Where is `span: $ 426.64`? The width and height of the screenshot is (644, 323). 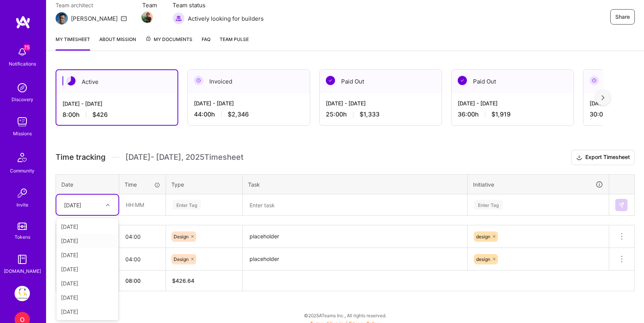 span: $ 426.64 is located at coordinates (183, 280).